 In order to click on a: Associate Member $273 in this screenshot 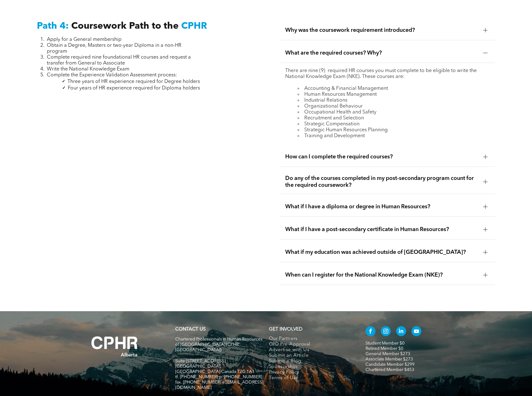, I will do `click(389, 360)`.